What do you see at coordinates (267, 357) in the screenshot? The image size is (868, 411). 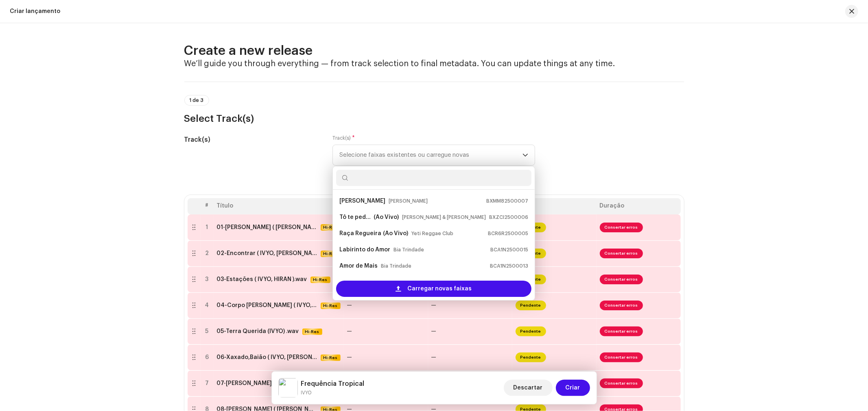 I see `div: 06-Xaxado,Baião ( IVYO, NETTO GALDINO, FORRO BEATS ).wav` at bounding box center [267, 357].